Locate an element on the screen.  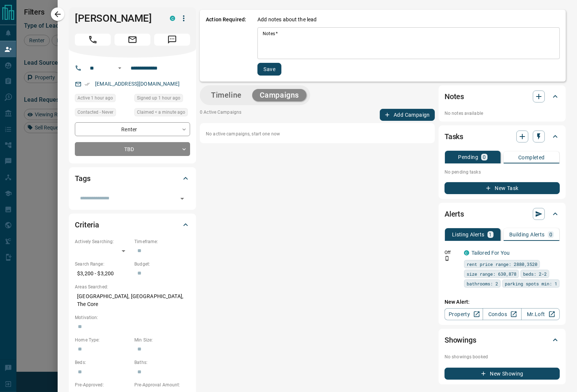
svg: Push Notification Only is located at coordinates (447, 259).